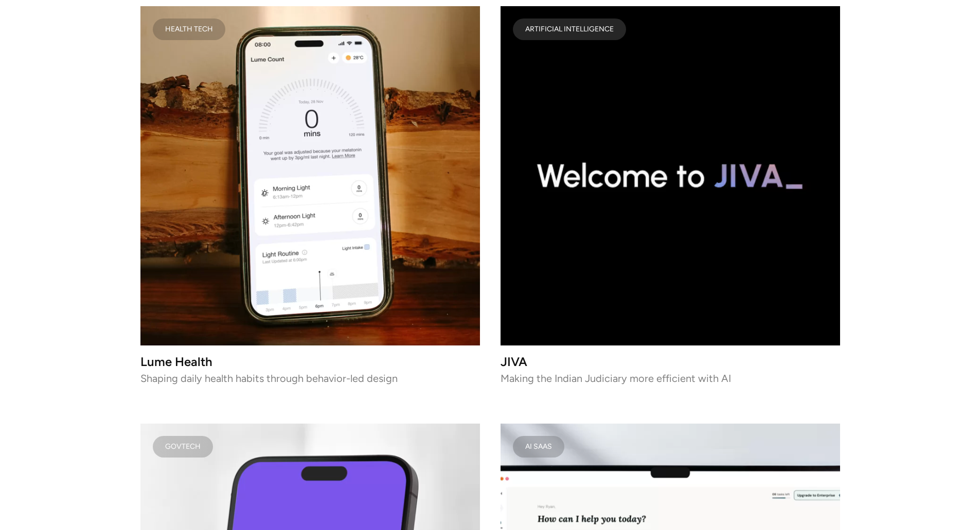 The width and height of the screenshot is (980, 530). I want to click on a: Health TechLume HealthShaping daily health habits through behavior-led design, so click(310, 195).